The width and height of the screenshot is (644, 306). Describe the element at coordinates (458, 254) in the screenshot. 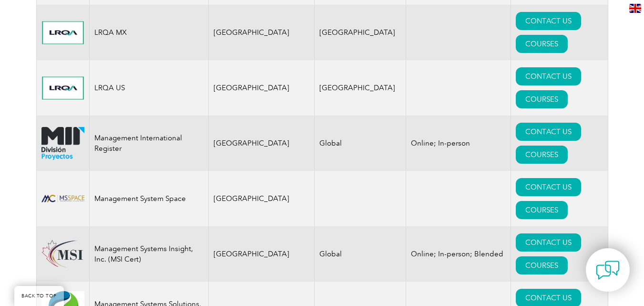

I see `td: Online; In-person; Blended` at that location.